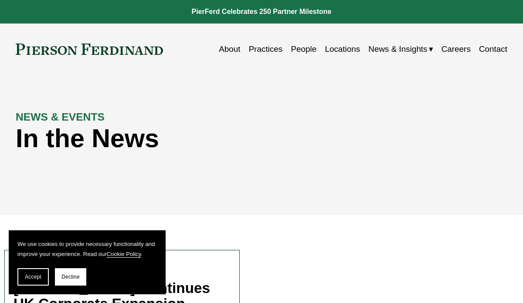 Image resolution: width=523 pixels, height=303 pixels. I want to click on h1: In the News, so click(200, 138).